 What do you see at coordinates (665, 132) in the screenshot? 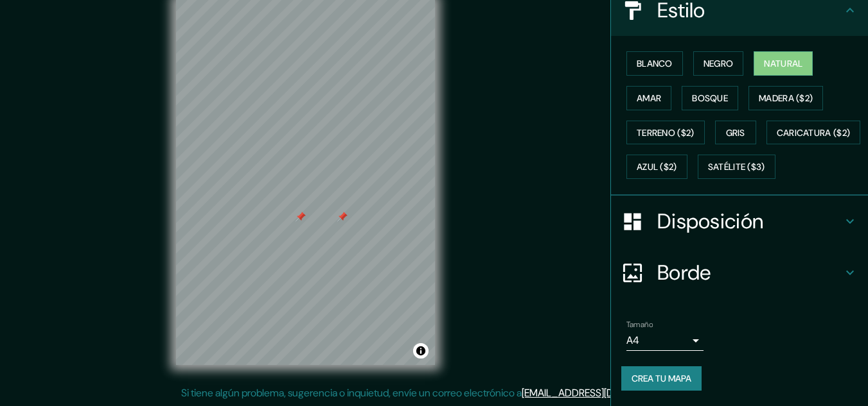
I see `font: Terreno ($2)` at bounding box center [665, 132].